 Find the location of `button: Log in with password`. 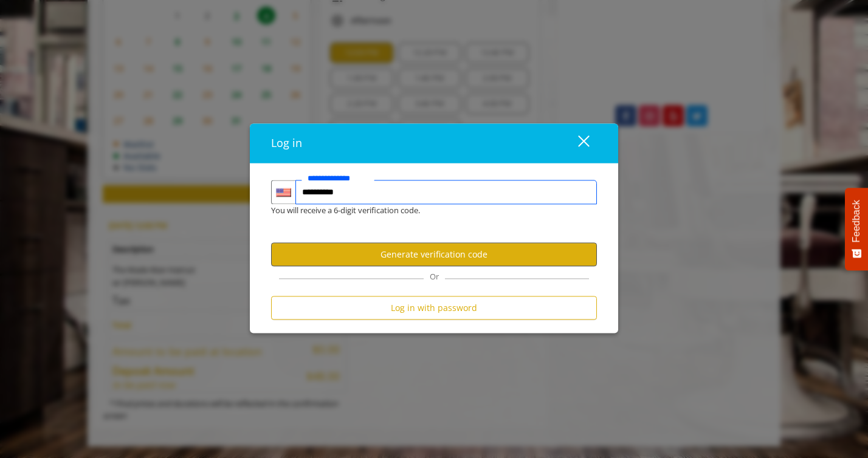

button: Log in with password is located at coordinates (434, 308).